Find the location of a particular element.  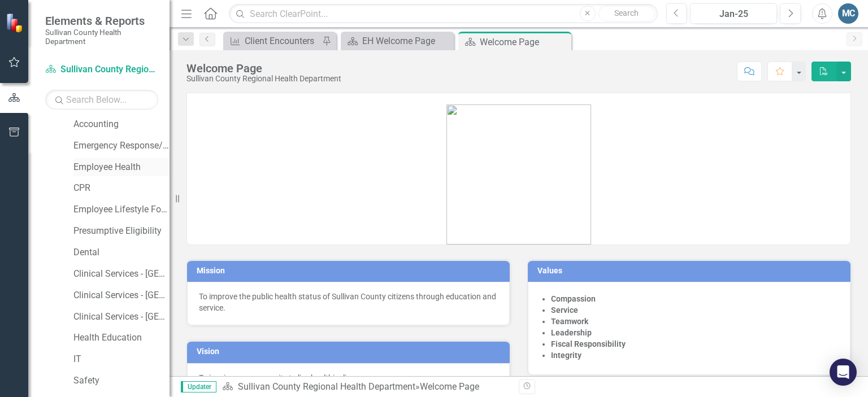

strong: Integrity is located at coordinates (566, 356).